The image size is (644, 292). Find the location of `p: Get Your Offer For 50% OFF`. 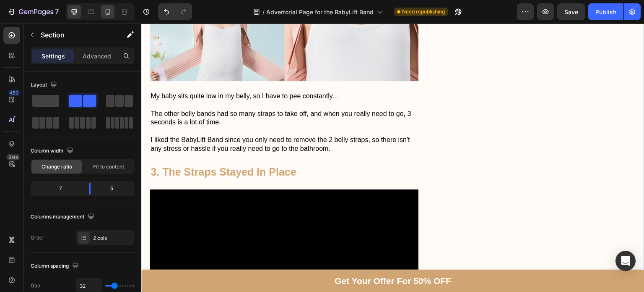

p: Get Your Offer For 50% OFF is located at coordinates (251, 257).